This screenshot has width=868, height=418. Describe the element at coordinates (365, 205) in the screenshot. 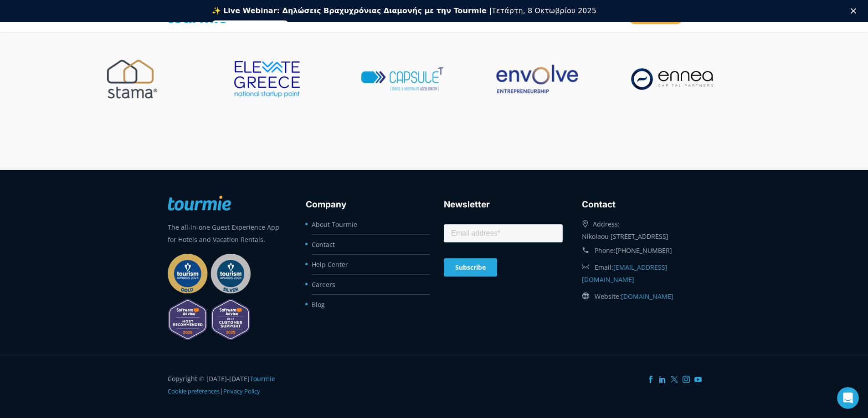

I see `h3: Company` at that location.